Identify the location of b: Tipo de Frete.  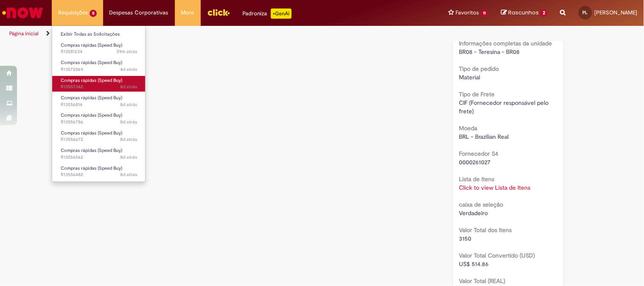
(477, 94).